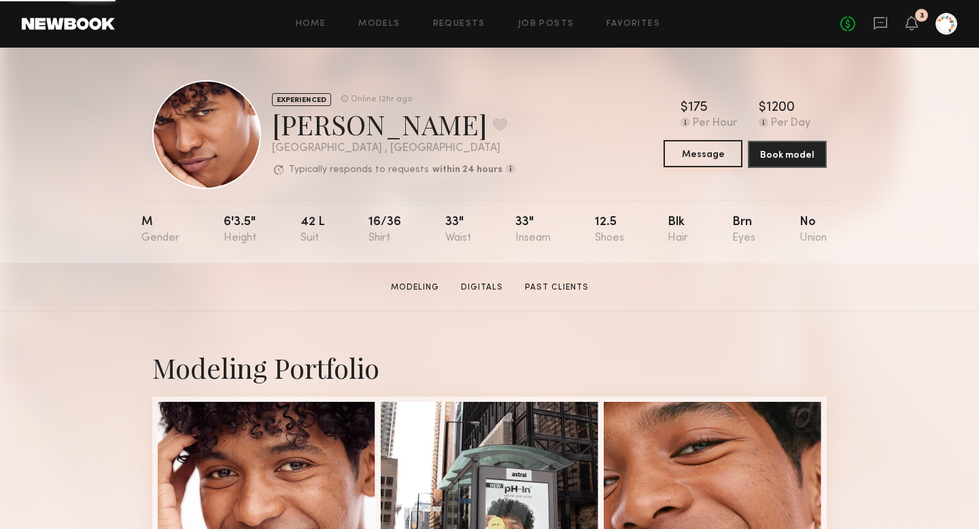 The image size is (979, 529). I want to click on div: 42 l, so click(313, 230).